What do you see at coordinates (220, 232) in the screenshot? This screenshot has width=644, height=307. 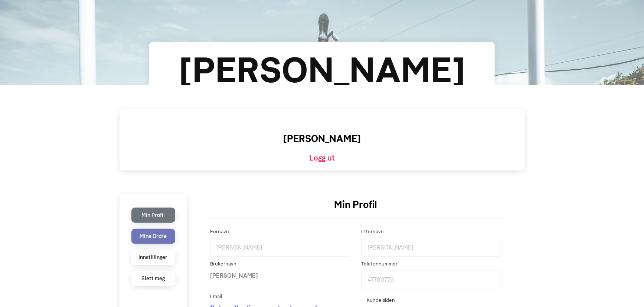 I see `label: Fornavn` at bounding box center [220, 232].